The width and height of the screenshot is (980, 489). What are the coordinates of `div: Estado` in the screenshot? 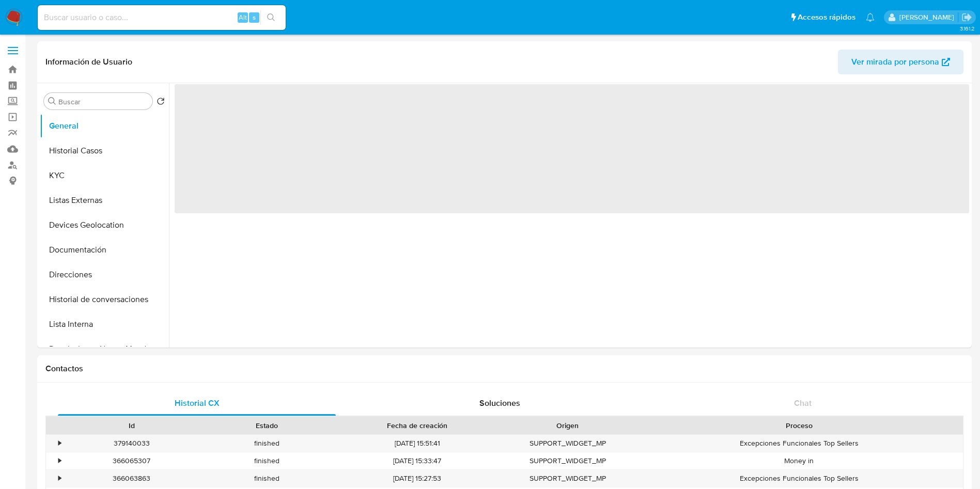 It's located at (267, 425).